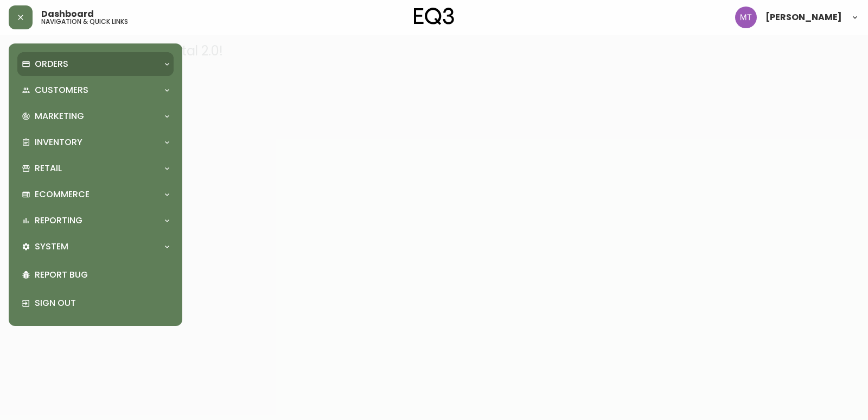  I want to click on span: Dashboard, so click(67, 14).